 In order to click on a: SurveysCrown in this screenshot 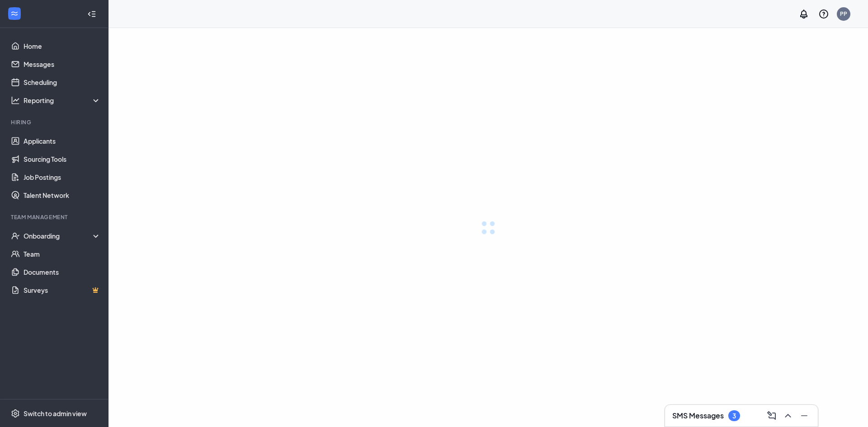, I will do `click(62, 290)`.